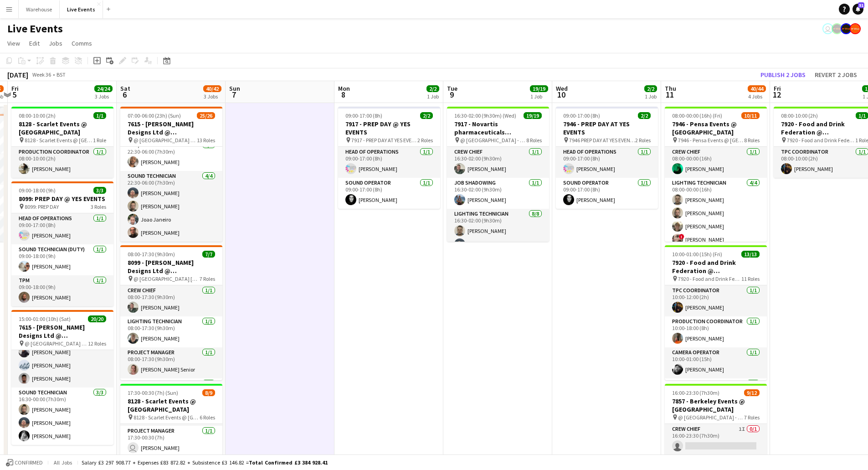 This screenshot has height=470, width=868. I want to click on span: All jobs, so click(63, 462).